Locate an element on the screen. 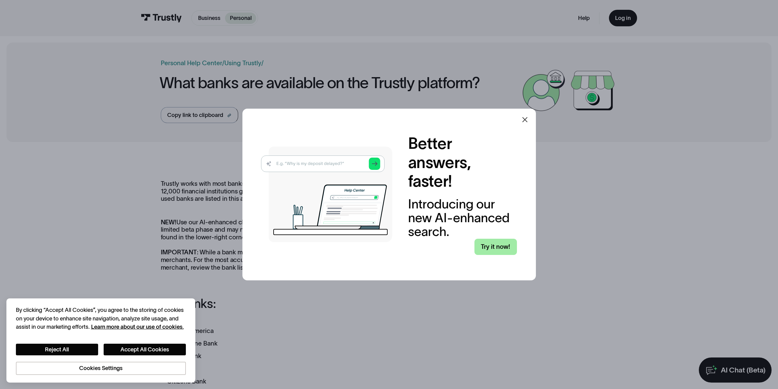 The image size is (778, 389). div: Introducing our new AI-enhanced search. is located at coordinates (463, 218).